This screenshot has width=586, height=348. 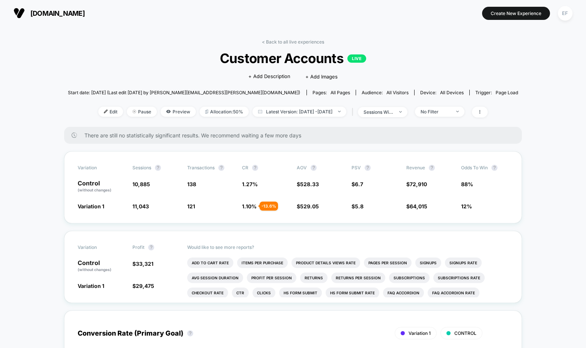 What do you see at coordinates (309, 206) in the screenshot?
I see `span: 529.05` at bounding box center [309, 206].